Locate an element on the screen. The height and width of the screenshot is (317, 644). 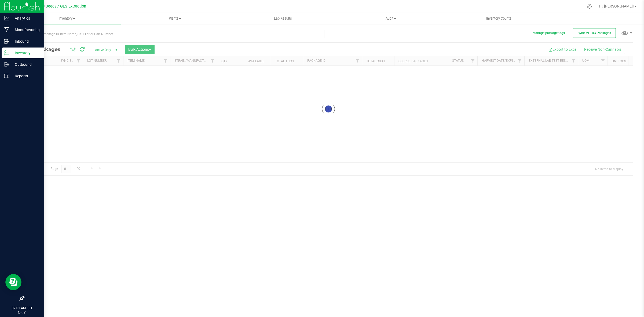
a: Plants is located at coordinates (175, 18).